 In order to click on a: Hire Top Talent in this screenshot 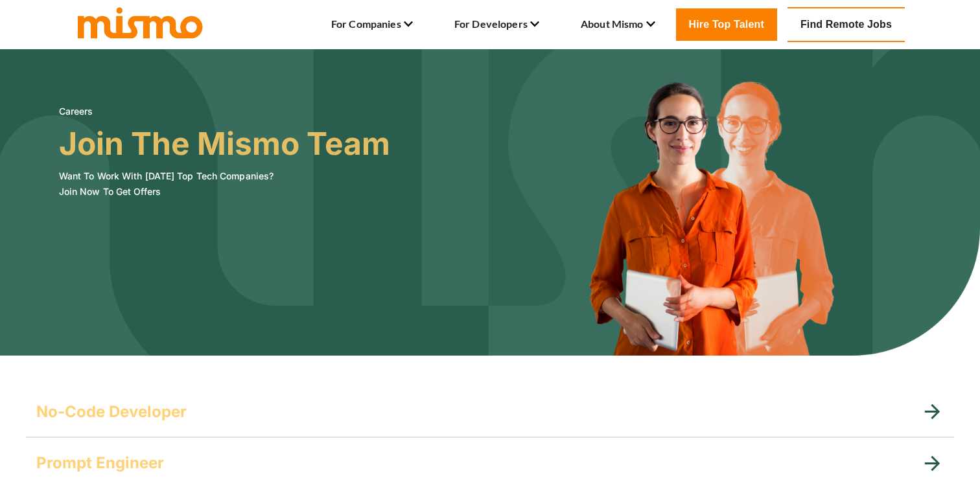, I will do `click(727, 25)`.